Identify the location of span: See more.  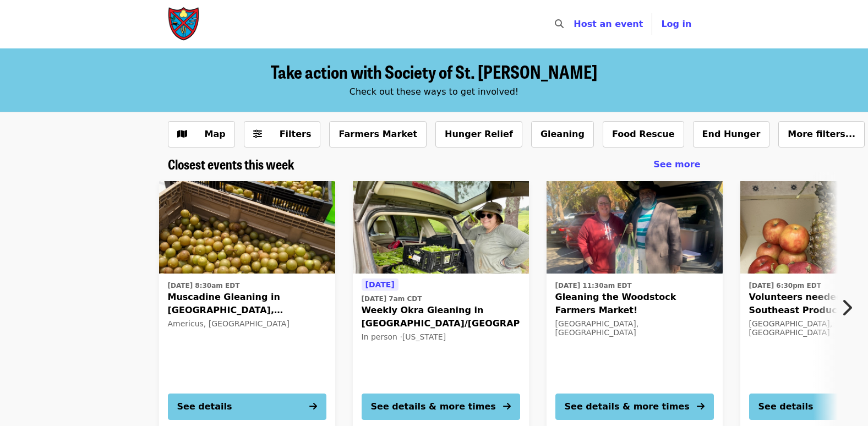
(677, 164).